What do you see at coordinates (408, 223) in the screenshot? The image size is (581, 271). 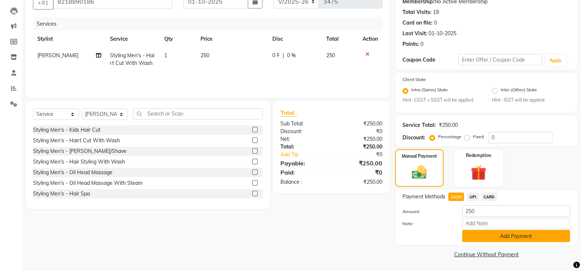 I see `font: Note:` at bounding box center [408, 223].